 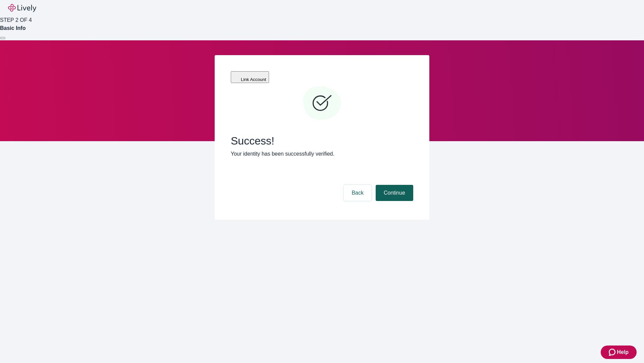 What do you see at coordinates (613, 352) in the screenshot?
I see `svg: Zendesk support icon` at bounding box center [613, 352].